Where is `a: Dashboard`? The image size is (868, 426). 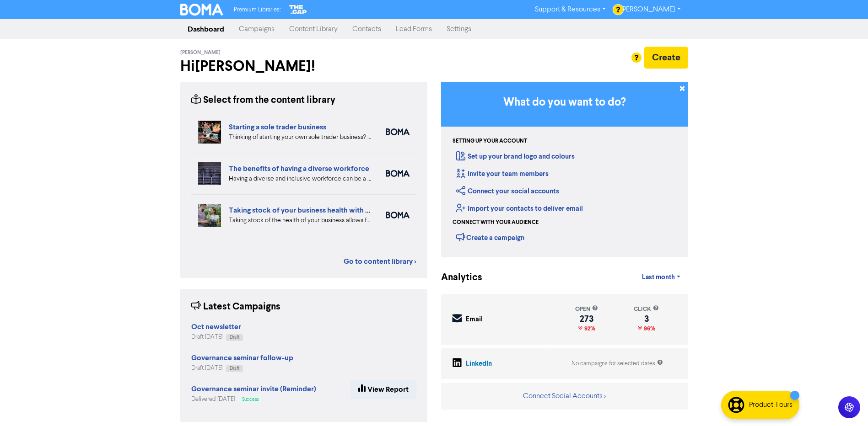 a: Dashboard is located at coordinates (206, 29).